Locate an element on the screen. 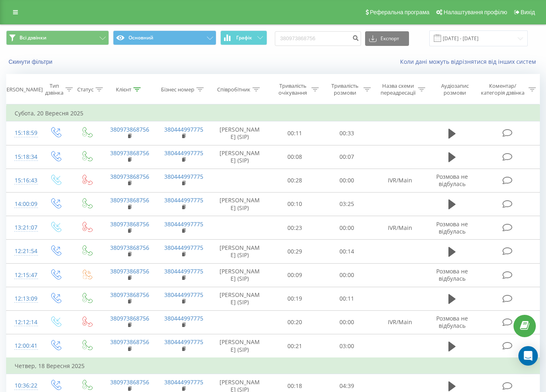 This screenshot has height=392, width=546. button: Експорт is located at coordinates (387, 38).